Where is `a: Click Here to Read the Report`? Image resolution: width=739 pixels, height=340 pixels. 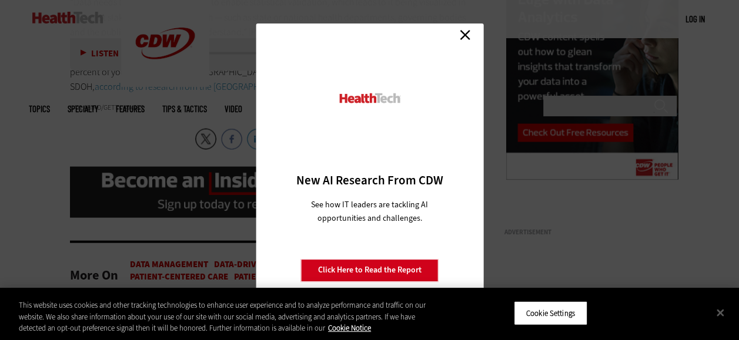 a: Click Here to Read the Report is located at coordinates (370, 270).